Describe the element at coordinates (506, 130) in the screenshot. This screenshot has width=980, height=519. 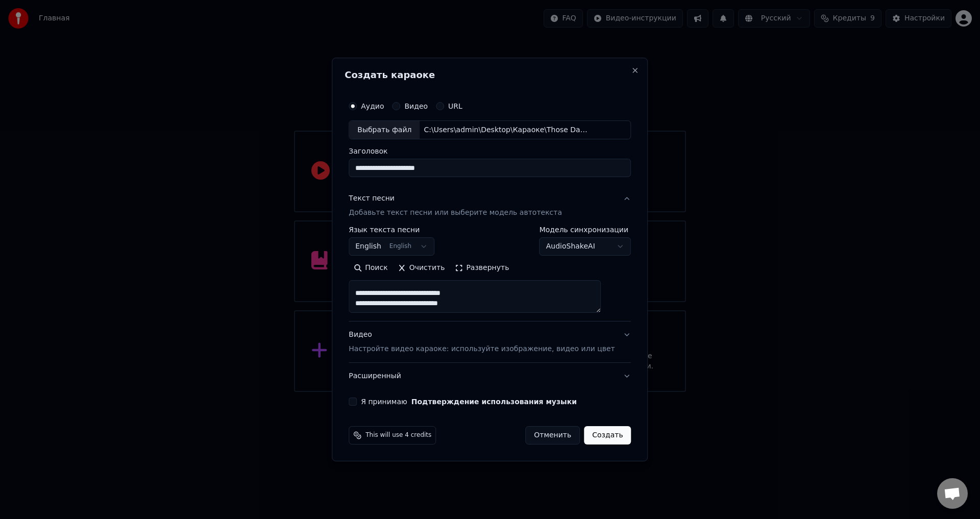
I see `div: C:\Users\admin\Desktop\Караоке\Those Damn Crows - I Am\Those Damn Crows - I Am.mp3` at that location.